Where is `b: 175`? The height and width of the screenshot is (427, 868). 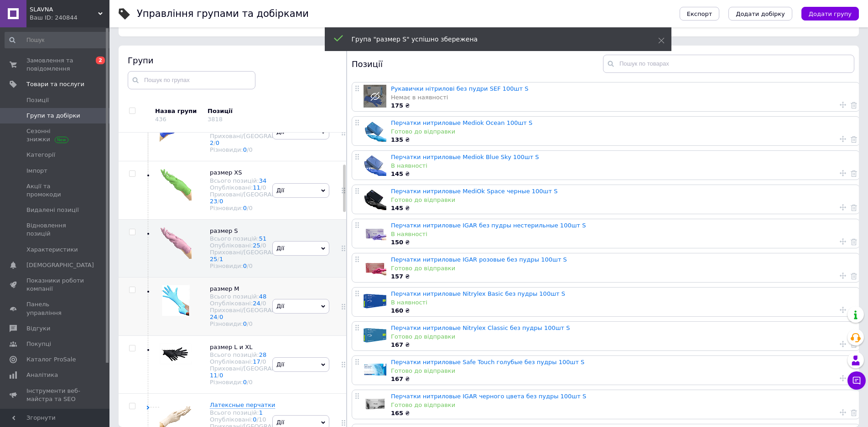
b: 175 is located at coordinates (397, 105).